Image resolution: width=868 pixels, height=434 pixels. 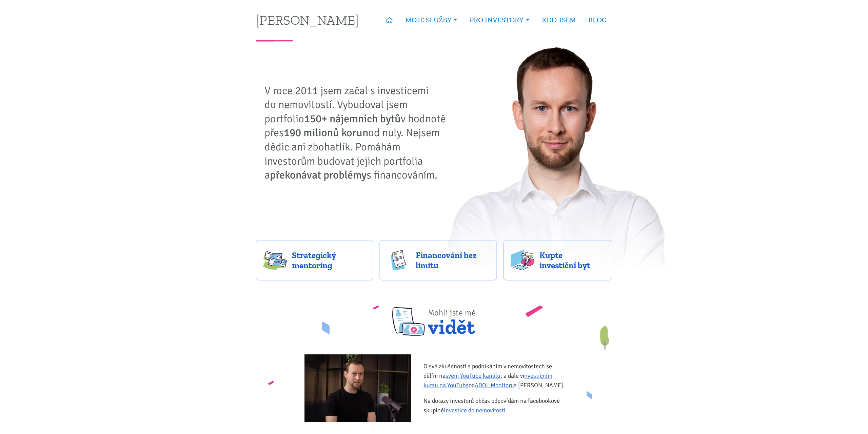 What do you see at coordinates (432, 20) in the screenshot?
I see `a: MOJE SLUŽBY` at bounding box center [432, 20].